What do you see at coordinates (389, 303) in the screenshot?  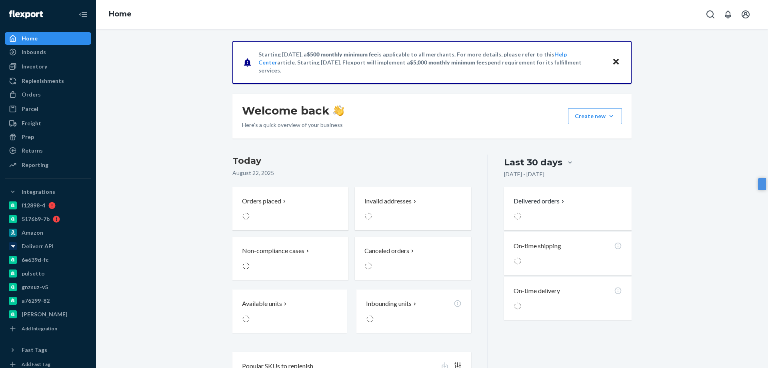 I see `p: Inbounding units` at bounding box center [389, 303].